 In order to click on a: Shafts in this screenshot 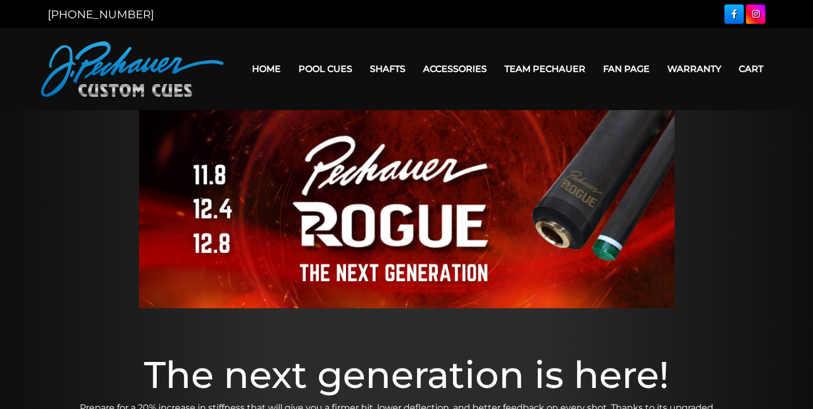, I will do `click(388, 69)`.